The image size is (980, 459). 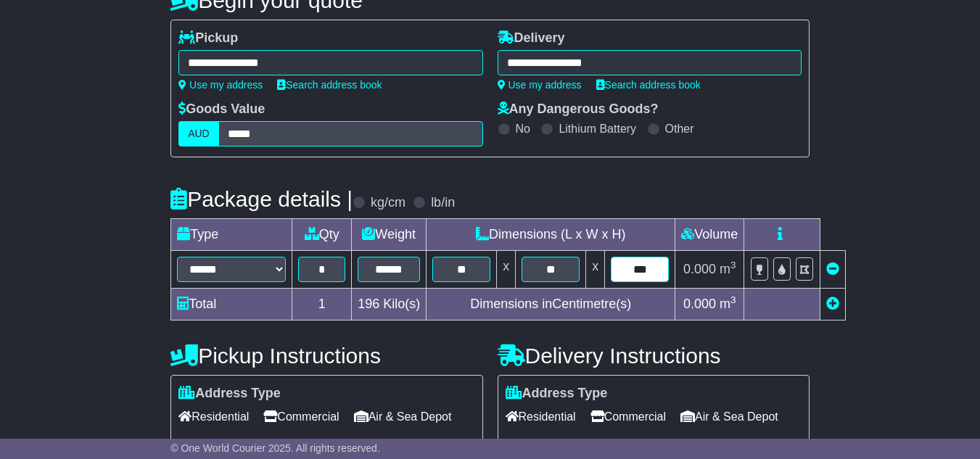 I want to click on td: Total, so click(x=231, y=305).